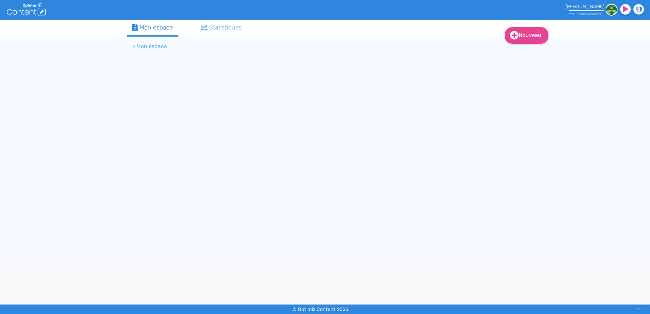  I want to click on a: Nouveau, so click(527, 35).